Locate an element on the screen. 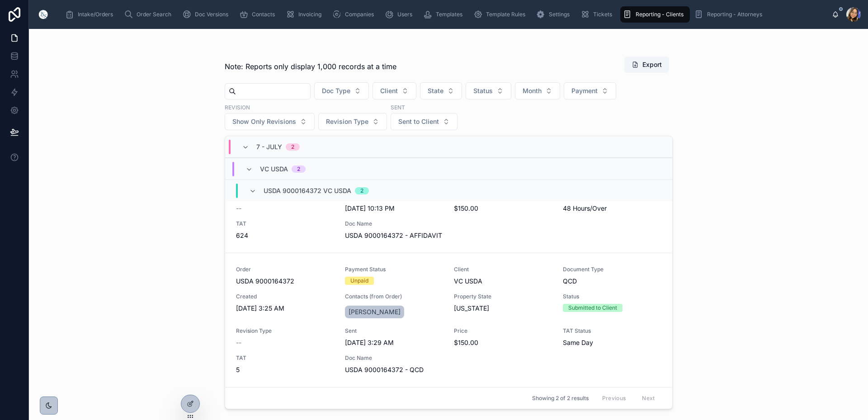 This screenshot has height=420, width=868. a: Contacts is located at coordinates (259, 15).